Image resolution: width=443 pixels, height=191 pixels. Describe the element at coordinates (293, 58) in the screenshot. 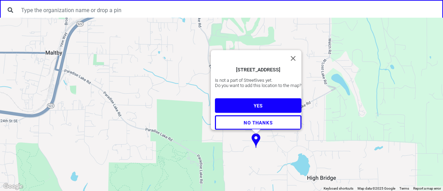

I see `button: Close` at that location.